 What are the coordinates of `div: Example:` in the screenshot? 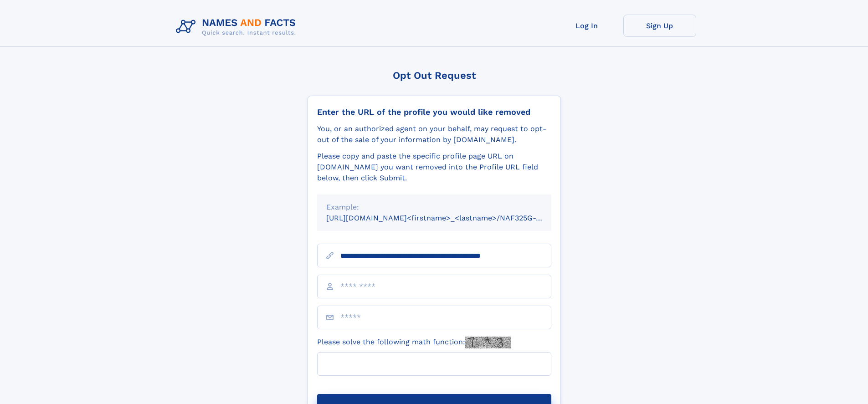 It's located at (434, 208).